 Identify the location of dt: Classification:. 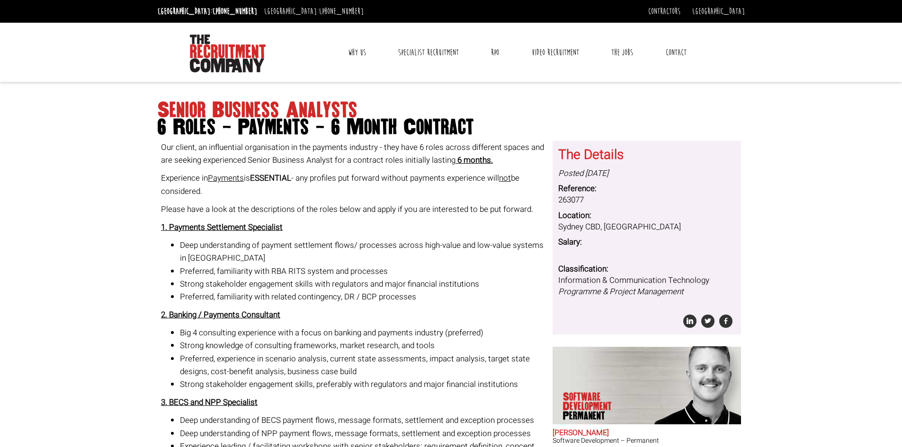
(647, 269).